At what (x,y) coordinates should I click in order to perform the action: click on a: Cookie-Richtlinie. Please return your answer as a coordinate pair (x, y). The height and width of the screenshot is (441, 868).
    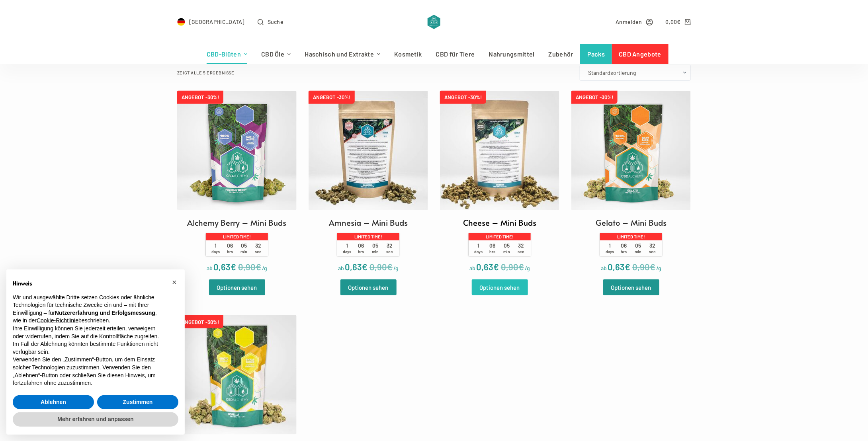
    Looking at the image, I should click on (57, 320).